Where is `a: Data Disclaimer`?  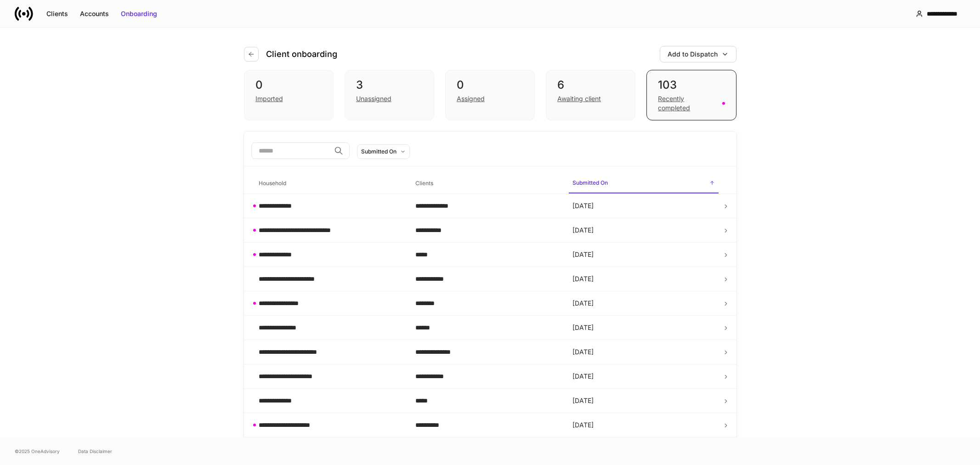 a: Data Disclaimer is located at coordinates (95, 451).